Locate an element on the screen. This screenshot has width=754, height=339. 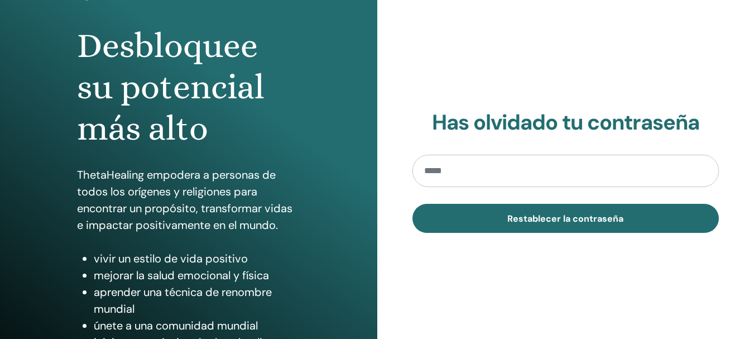
h2: Has olvidado tu contraseña is located at coordinates (566, 123).